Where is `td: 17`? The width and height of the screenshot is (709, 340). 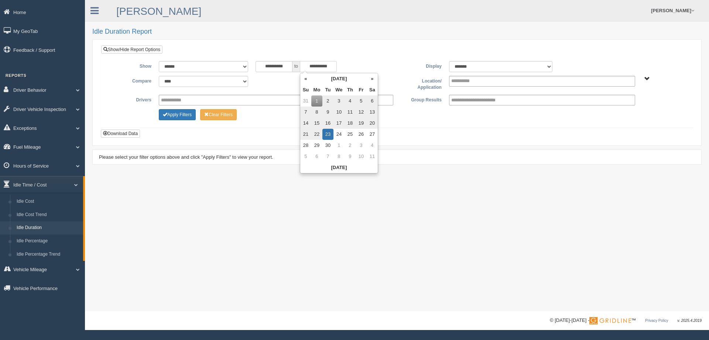
td: 17 is located at coordinates (339, 123).